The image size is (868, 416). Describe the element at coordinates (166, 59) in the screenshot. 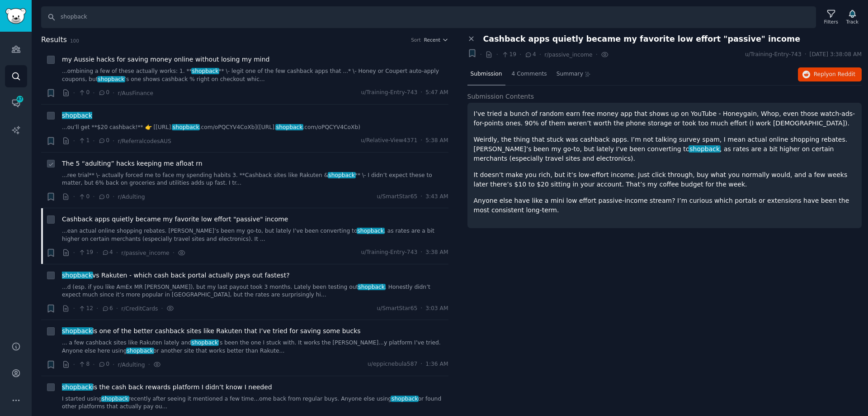

I see `a: my Aussie hacks for saving money online without losing my mind` at that location.